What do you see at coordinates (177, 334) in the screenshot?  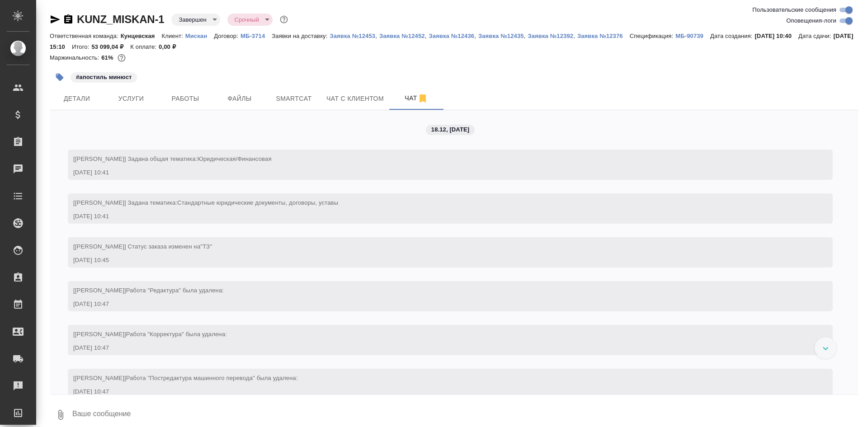 I see `span: Работа "Корректура" была удалена:` at bounding box center [177, 334].